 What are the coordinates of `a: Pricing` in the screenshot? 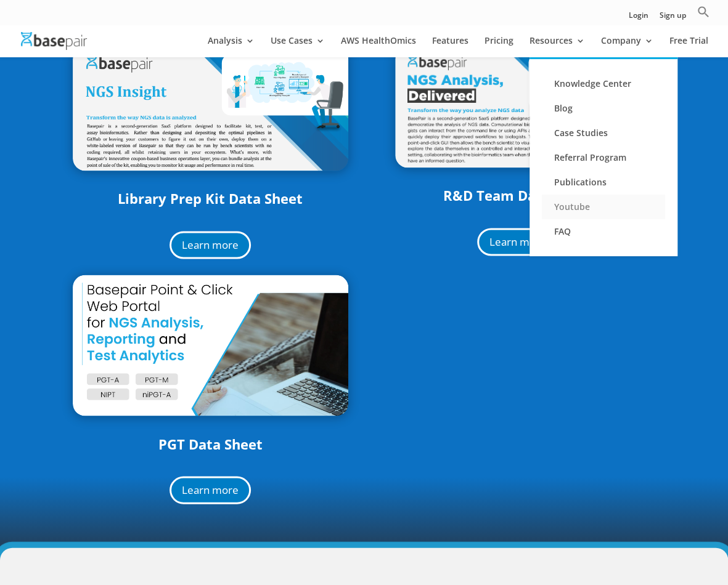 It's located at (499, 47).